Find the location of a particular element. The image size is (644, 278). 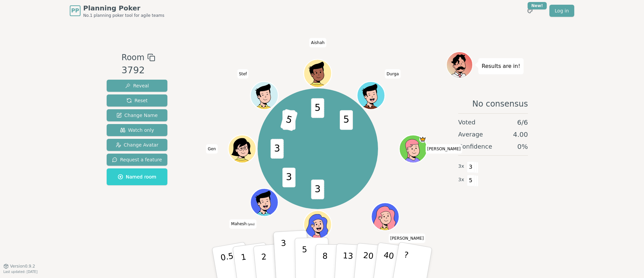

span: Request a feature is located at coordinates (137, 160).